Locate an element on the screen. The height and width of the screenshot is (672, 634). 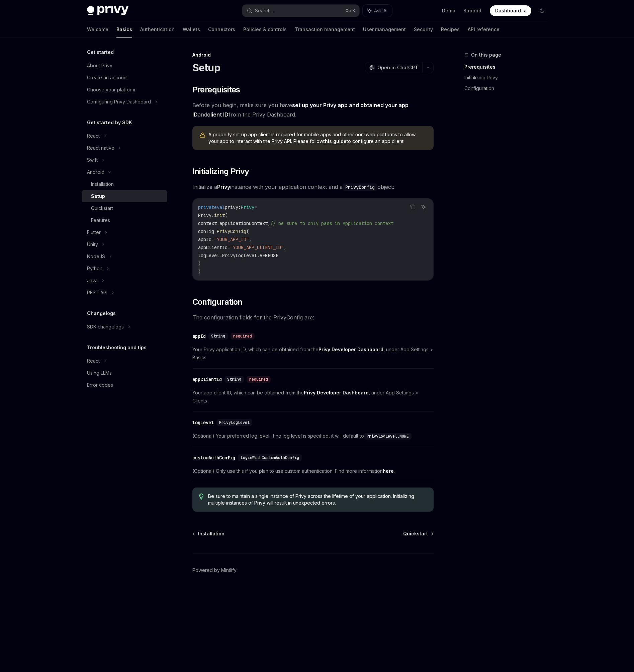
div: customAuthConfig is located at coordinates (214, 457).